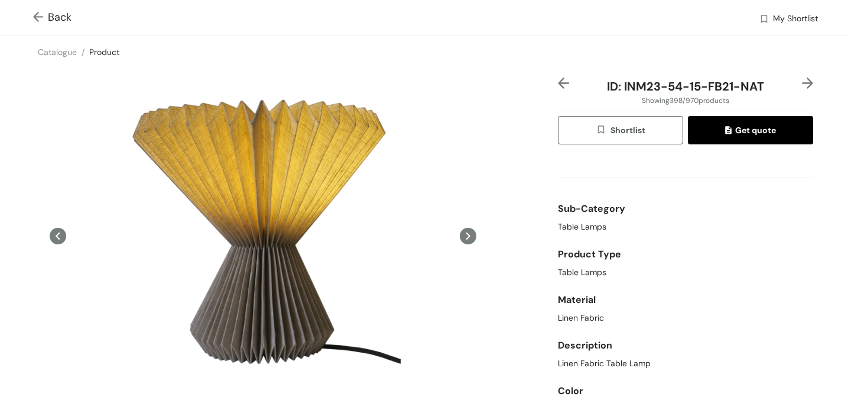 This screenshot has width=851, height=400. I want to click on div: Sub-Category, so click(686, 209).